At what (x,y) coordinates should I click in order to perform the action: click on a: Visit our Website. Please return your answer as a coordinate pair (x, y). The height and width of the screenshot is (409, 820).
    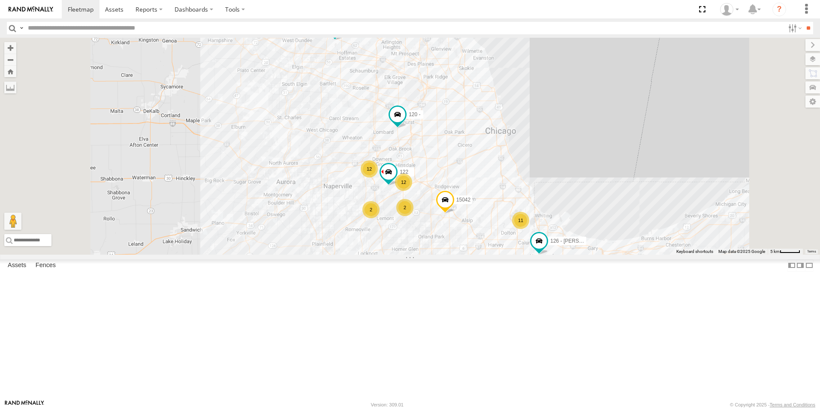
    Looking at the image, I should click on (24, 405).